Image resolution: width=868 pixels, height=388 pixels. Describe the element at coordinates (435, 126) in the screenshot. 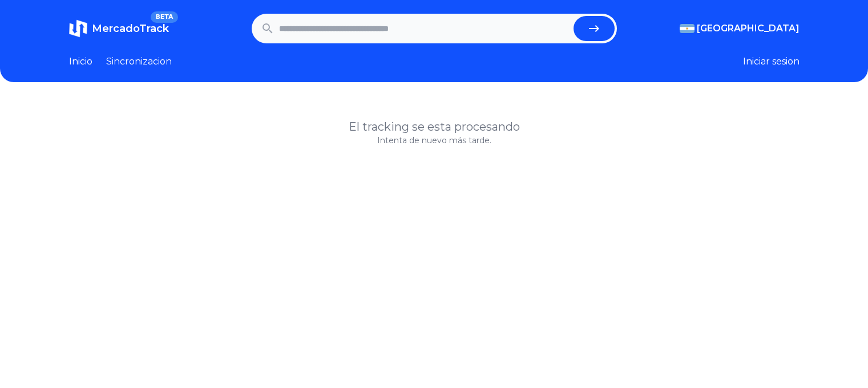

I see `h1: El tracking se esta procesando` at that location.